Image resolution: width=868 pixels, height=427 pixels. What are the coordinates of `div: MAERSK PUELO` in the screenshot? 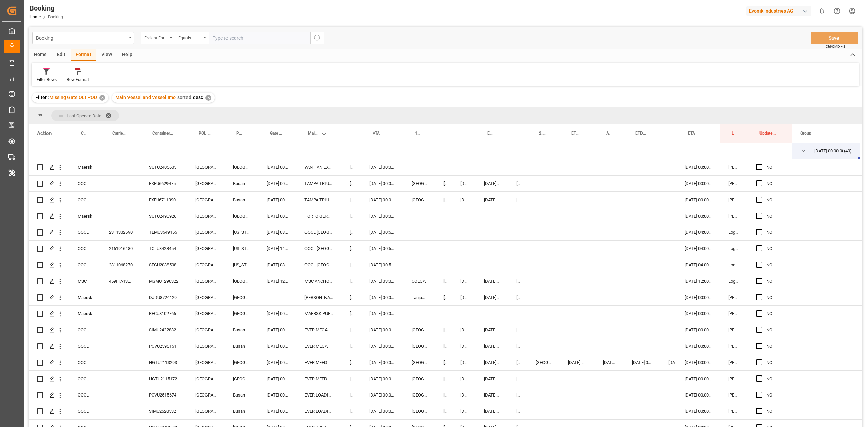 It's located at (319, 314).